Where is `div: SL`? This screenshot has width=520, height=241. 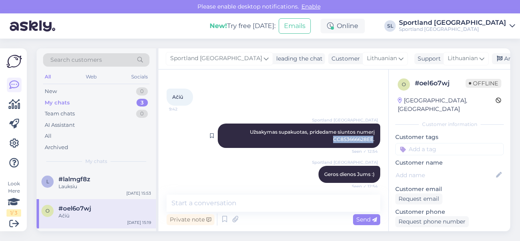 div: SL is located at coordinates (390, 26).